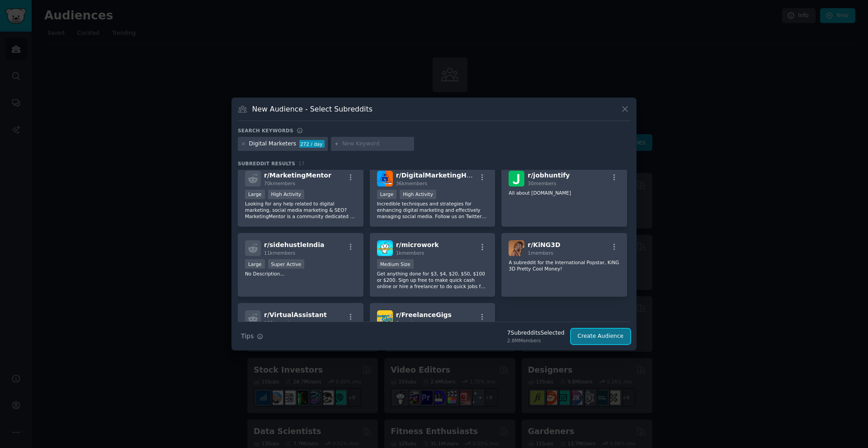 The image size is (868, 448). Describe the element at coordinates (281, 323) in the screenshot. I see `span: 132k members` at that location.